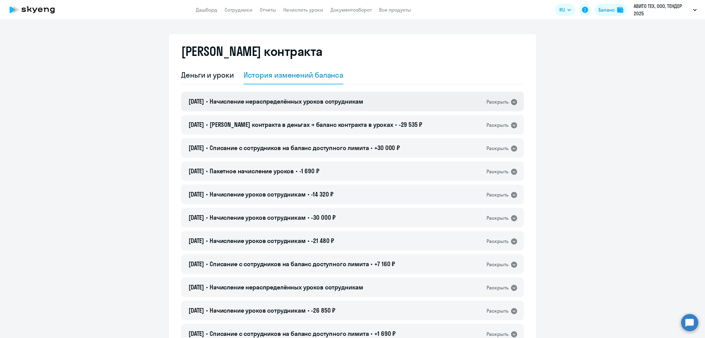 The width and height of the screenshot is (705, 338). What do you see at coordinates (309, 171) in the screenshot?
I see `span: -1 690 ₽` at bounding box center [309, 171].